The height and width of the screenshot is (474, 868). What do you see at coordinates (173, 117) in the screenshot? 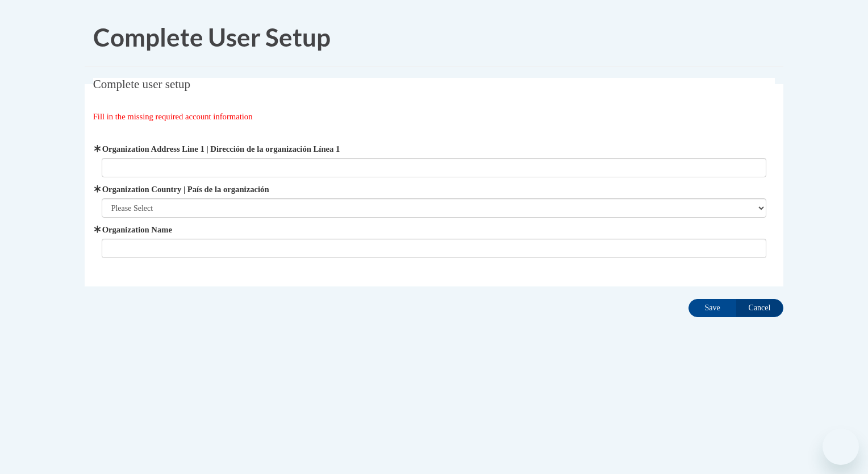
I see `span: Fill in the missing required account information` at bounding box center [173, 117].